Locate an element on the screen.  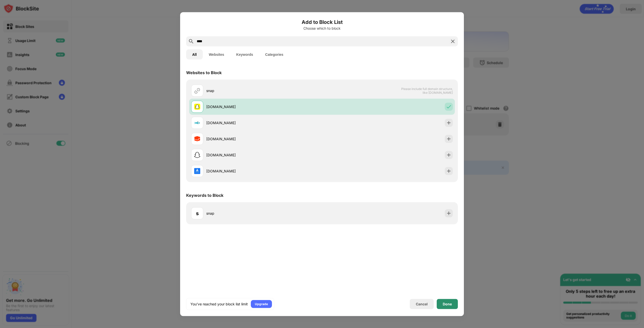
div: Keywords to Block is located at coordinates (205, 195).